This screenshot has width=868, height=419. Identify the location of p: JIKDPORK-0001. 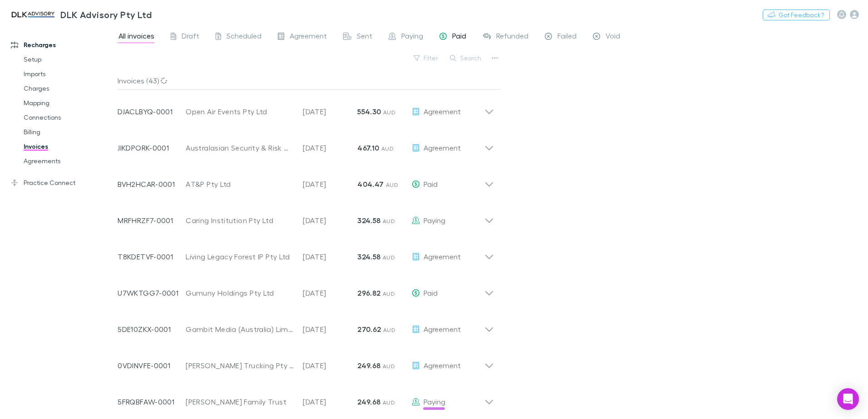
(151, 148).